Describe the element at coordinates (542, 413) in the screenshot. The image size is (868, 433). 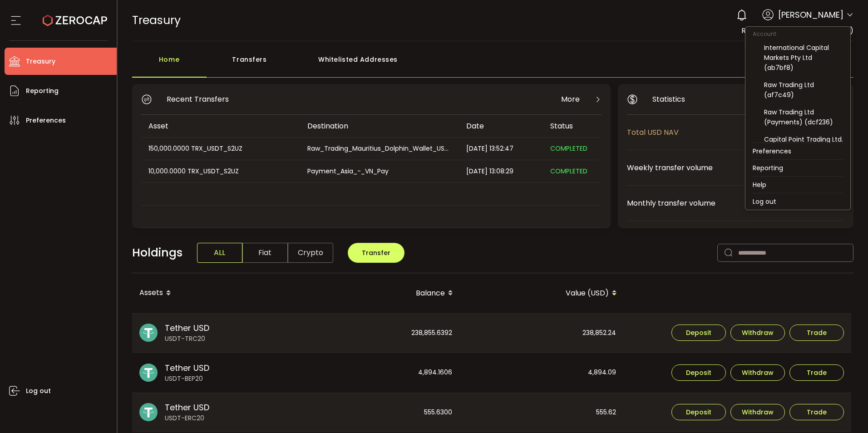
I see `div: 555.62` at that location.